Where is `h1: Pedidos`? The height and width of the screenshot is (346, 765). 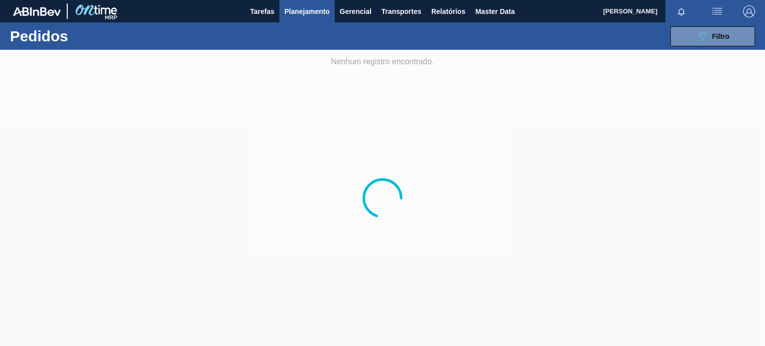 h1: Pedidos is located at coordinates (81, 36).